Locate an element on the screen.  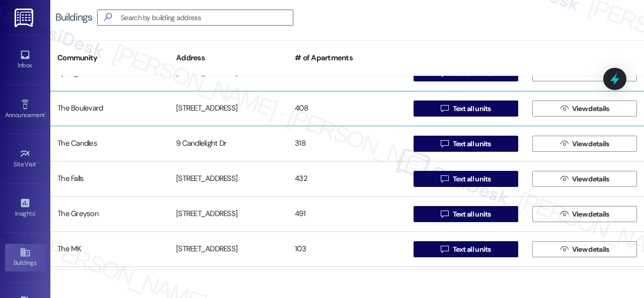
div: The Falls is located at coordinates (110, 179).